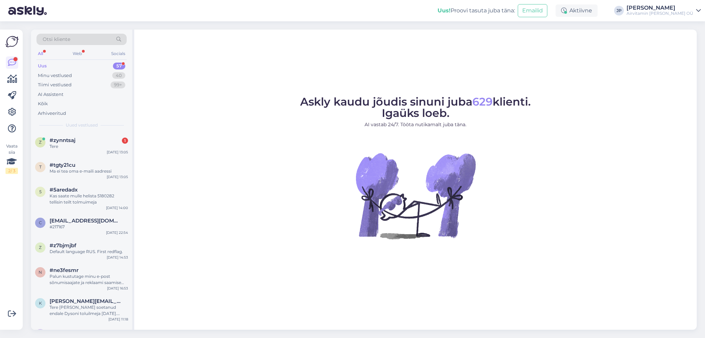 The image size is (705, 338). What do you see at coordinates (64, 190) in the screenshot?
I see `span: #5aredadx` at bounding box center [64, 190].